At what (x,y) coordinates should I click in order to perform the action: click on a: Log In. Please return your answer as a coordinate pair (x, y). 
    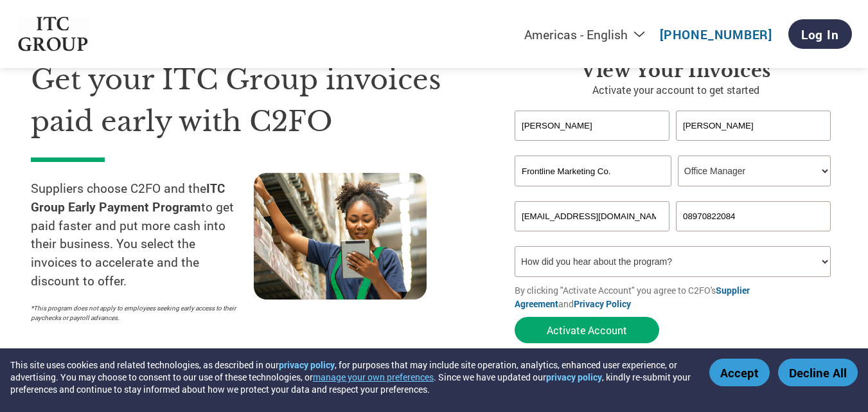
    Looking at the image, I should click on (820, 34).